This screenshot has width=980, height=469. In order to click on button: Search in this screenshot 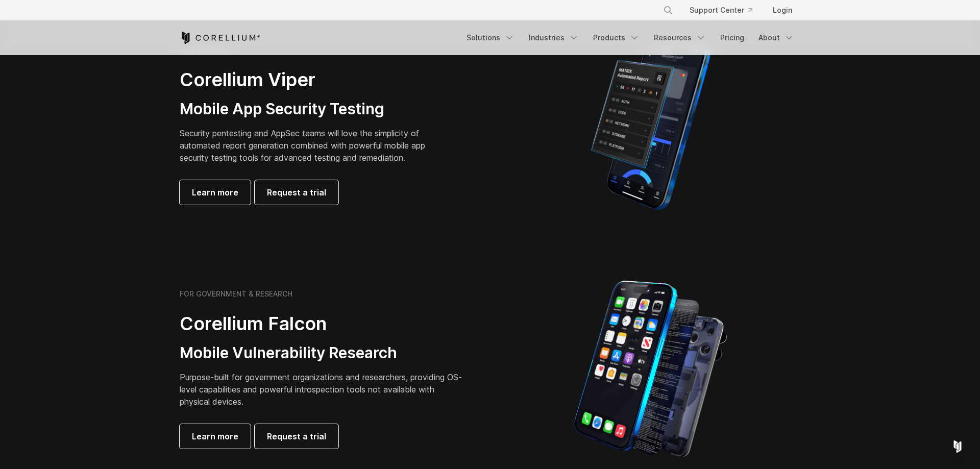, I will do `click(668, 10)`.